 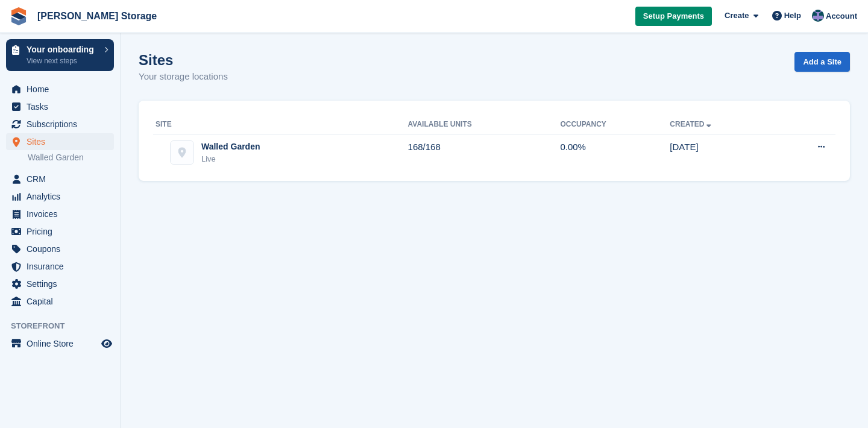 I want to click on span: Account, so click(x=842, y=16).